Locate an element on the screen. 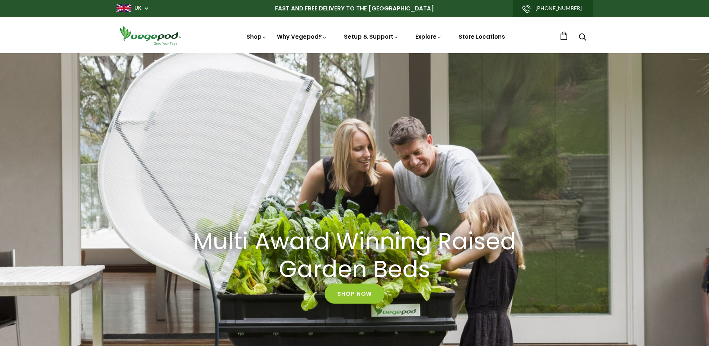 The image size is (709, 346). a: Store Locations is located at coordinates (482, 36).